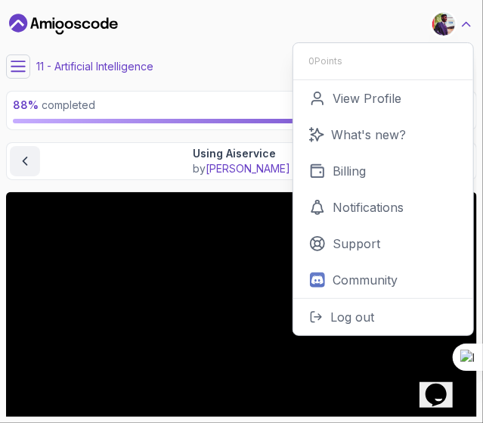  Describe the element at coordinates (356, 243) in the screenshot. I see `p: Support` at that location.